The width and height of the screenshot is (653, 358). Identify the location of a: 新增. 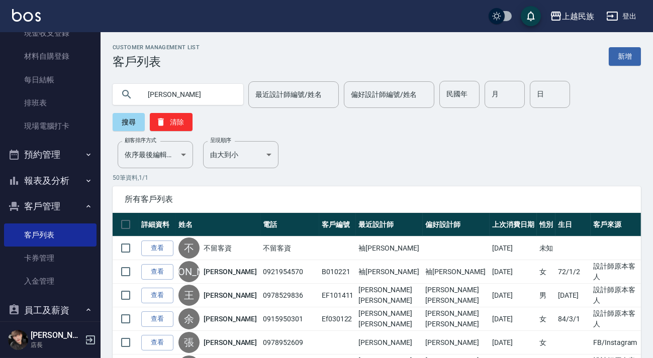
(624, 56).